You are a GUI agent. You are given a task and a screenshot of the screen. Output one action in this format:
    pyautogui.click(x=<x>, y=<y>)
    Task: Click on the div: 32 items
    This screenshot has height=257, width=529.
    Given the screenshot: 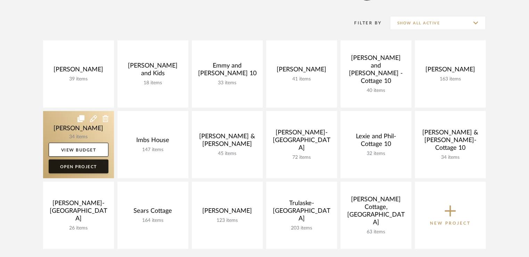 What is the action you would take?
    pyautogui.click(x=376, y=153)
    